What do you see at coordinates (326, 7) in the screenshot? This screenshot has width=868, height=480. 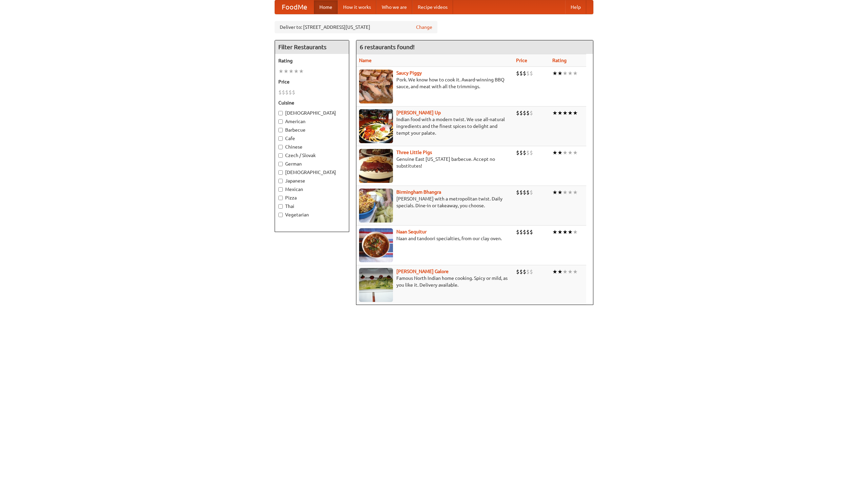 I see `a: Home` at bounding box center [326, 7].